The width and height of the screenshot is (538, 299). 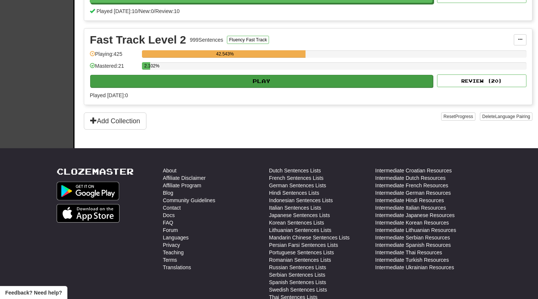 What do you see at coordinates (412, 260) in the screenshot?
I see `a: Intermediate Turkish Resources` at bounding box center [412, 260].